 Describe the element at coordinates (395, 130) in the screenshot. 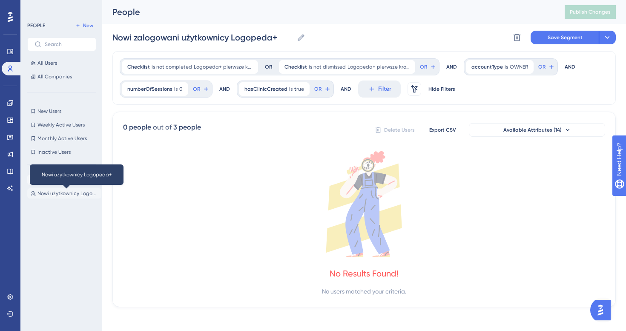

I see `button: Delete Users` at that location.